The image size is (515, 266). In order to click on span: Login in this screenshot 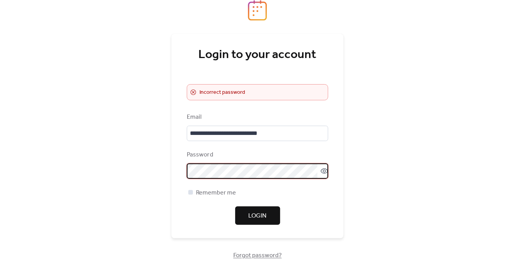, I will do `click(258, 216)`.